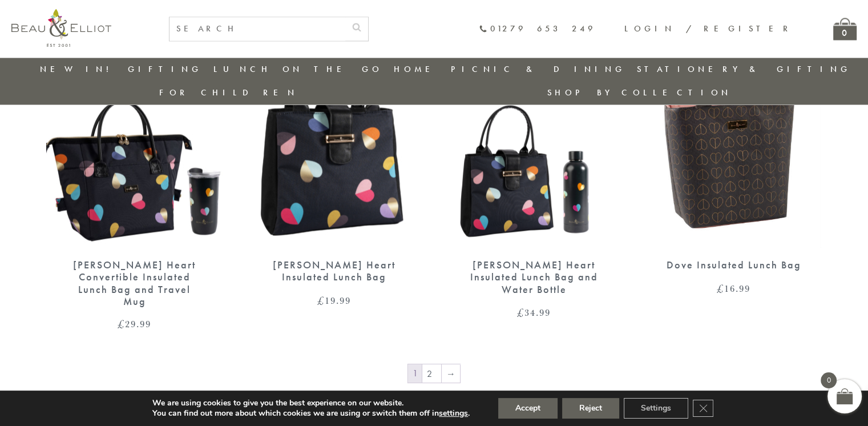 Image resolution: width=868 pixels, height=426 pixels. I want to click on a: Dove Insulated Lunch Bag Dove Insulated Lunch Bag £16.99, so click(734, 156).